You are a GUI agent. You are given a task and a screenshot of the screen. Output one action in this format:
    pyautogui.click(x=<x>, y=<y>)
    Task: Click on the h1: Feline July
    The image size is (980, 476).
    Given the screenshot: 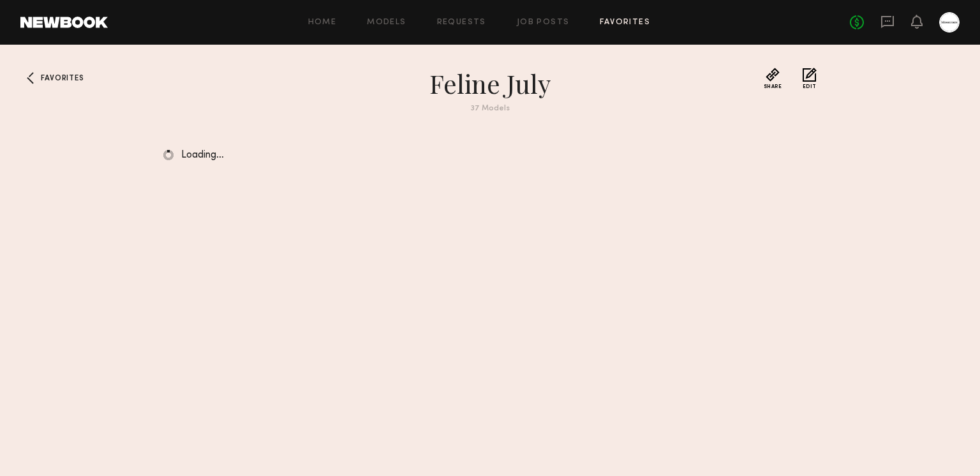 What is the action you would take?
    pyautogui.click(x=490, y=84)
    